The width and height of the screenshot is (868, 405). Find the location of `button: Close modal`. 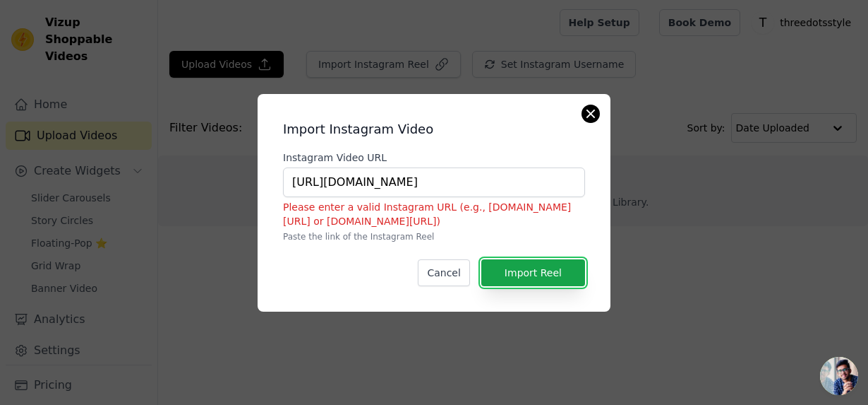

button: Close modal is located at coordinates (591, 114).